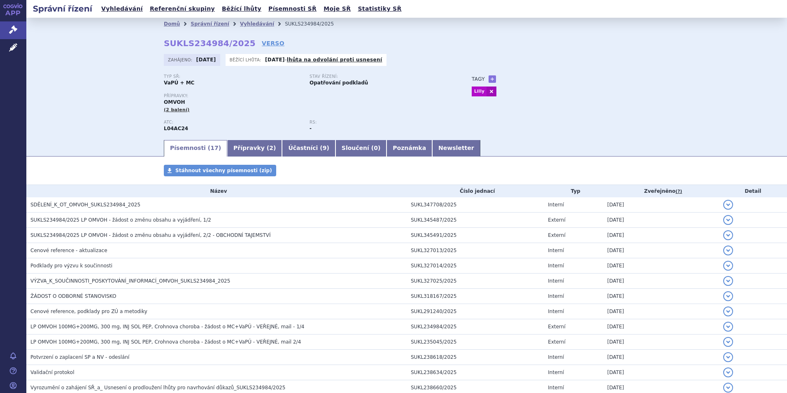 The image size is (787, 393). I want to click on a: Písemnosti SŘ, so click(292, 9).